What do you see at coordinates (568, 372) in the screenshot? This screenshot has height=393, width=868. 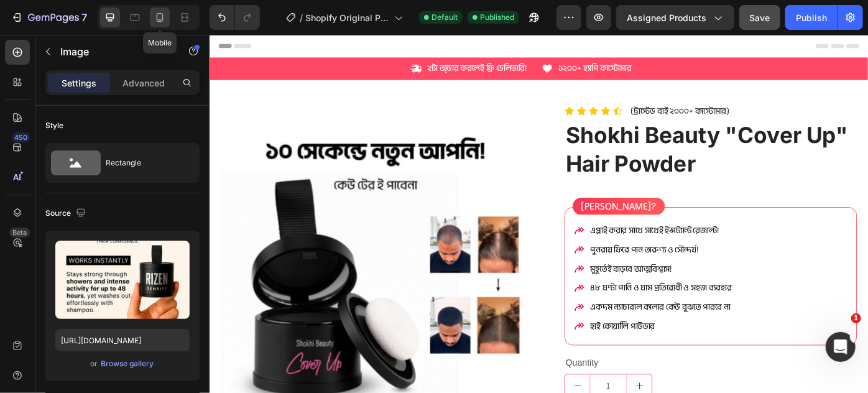 I see `div: Quantity` at bounding box center [568, 372].